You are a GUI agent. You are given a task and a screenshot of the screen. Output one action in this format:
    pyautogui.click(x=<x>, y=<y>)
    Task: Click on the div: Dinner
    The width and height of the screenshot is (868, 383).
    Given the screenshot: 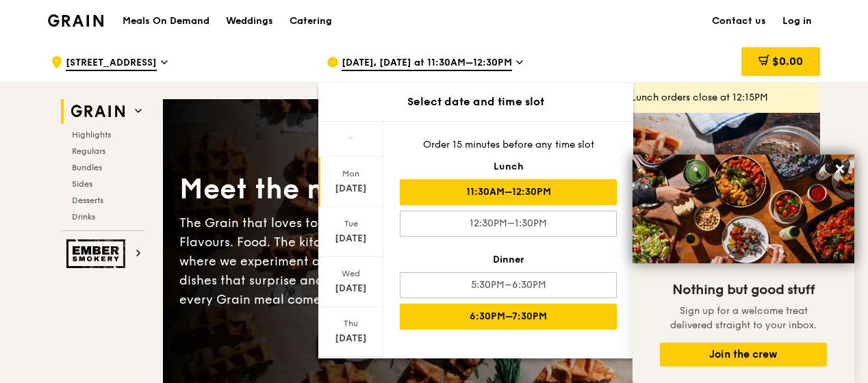 What is the action you would take?
    pyautogui.click(x=508, y=260)
    